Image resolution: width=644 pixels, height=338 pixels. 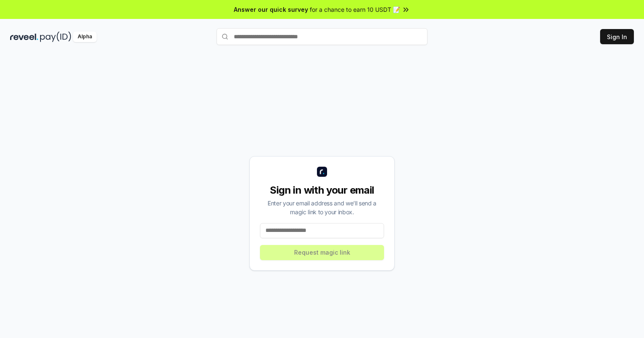 I want to click on div: Sign in with your email, so click(x=322, y=191).